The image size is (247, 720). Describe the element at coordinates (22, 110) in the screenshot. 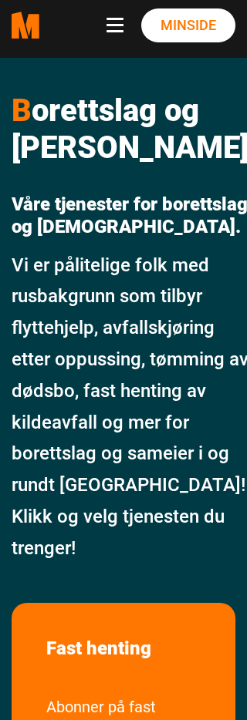

I see `span: B` at that location.